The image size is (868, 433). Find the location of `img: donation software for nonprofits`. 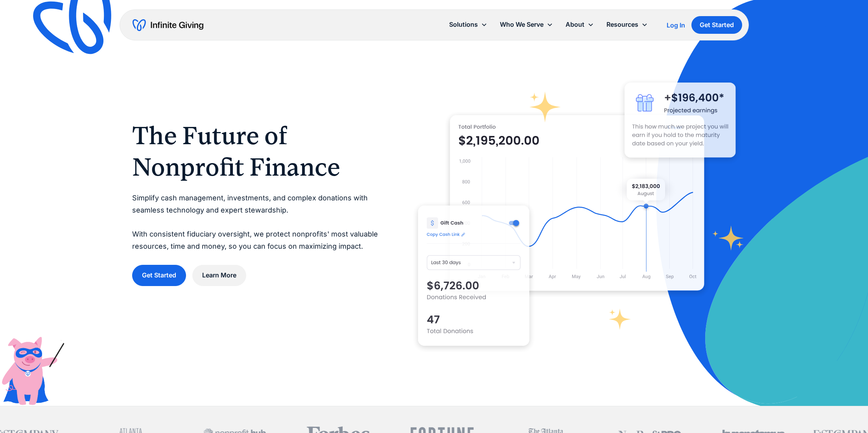

img: donation software for nonprofits is located at coordinates (474, 275).